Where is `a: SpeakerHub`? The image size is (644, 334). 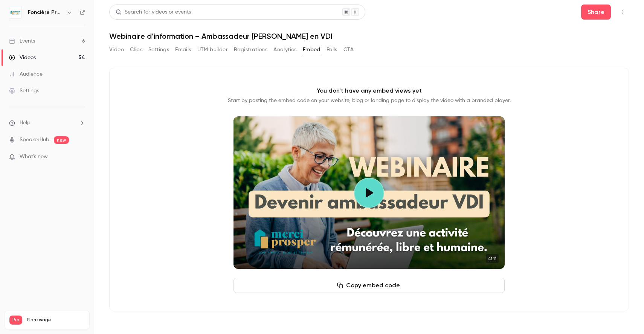
a: SpeakerHub is located at coordinates (34, 140).